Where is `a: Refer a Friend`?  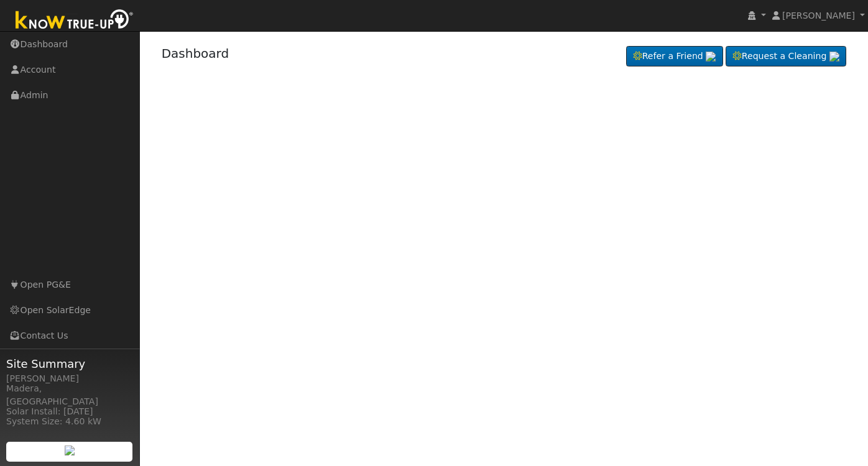
a: Refer a Friend is located at coordinates (675, 56).